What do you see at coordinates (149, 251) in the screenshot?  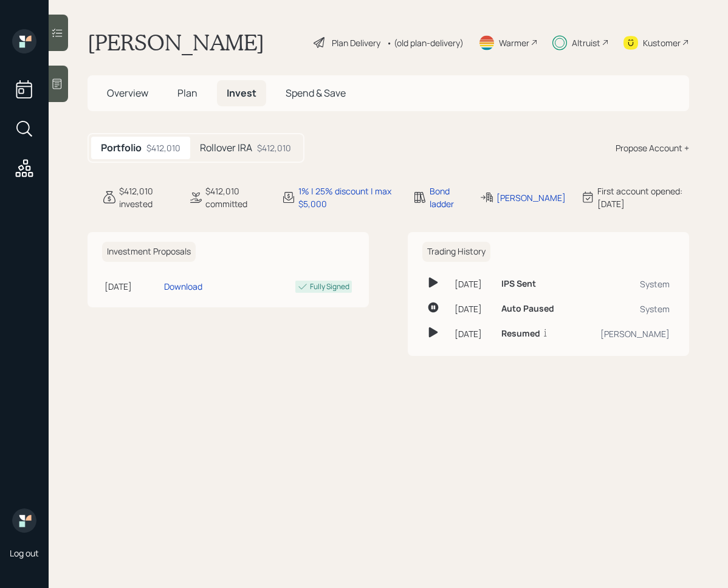 I see `h6: Investment Proposals` at bounding box center [149, 251].